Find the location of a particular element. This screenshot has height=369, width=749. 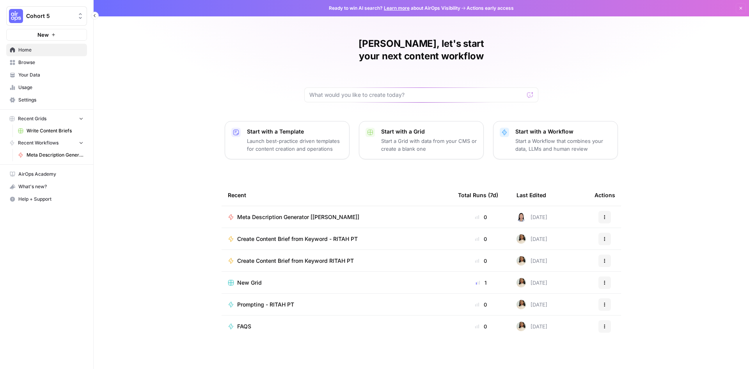

span: Cohort 5 is located at coordinates (50, 16).